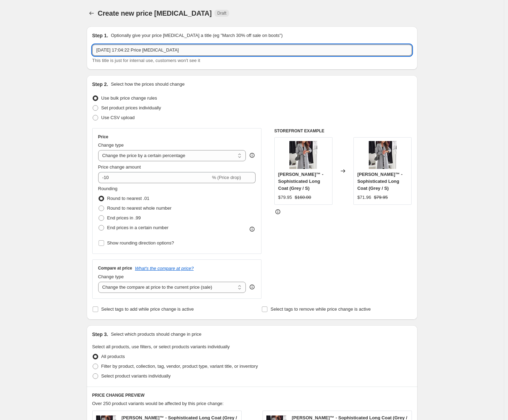 This screenshot has width=508, height=420. I want to click on input: 30% off holiday sale, so click(252, 50).